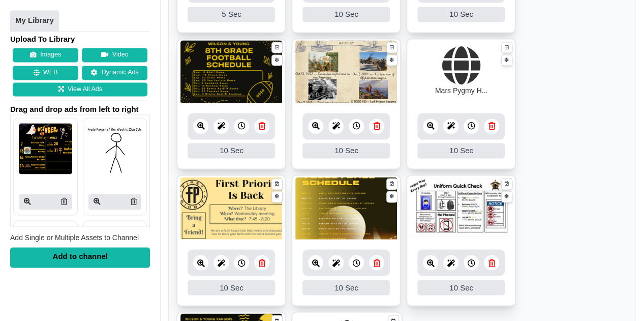 This screenshot has width=643, height=321. What do you see at coordinates (231, 72) in the screenshot?
I see `img: 13.968 mb` at bounding box center [231, 72].